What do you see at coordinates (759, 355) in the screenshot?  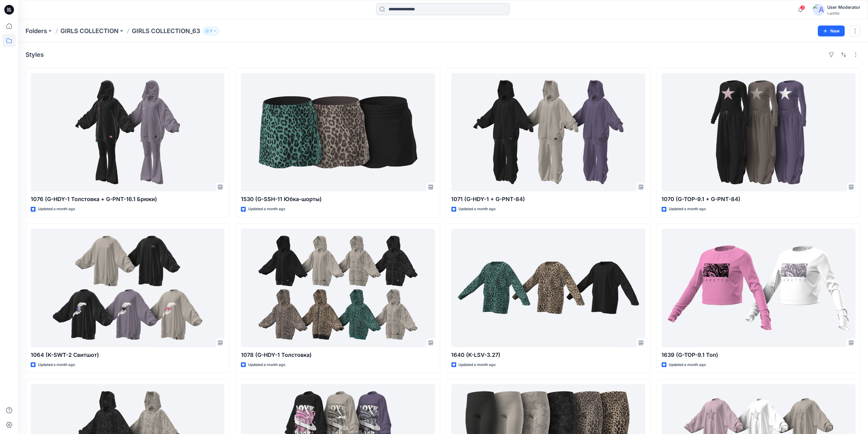 I see `p: 1639 (G-TOP-9.1 Топ)` at bounding box center [759, 355].